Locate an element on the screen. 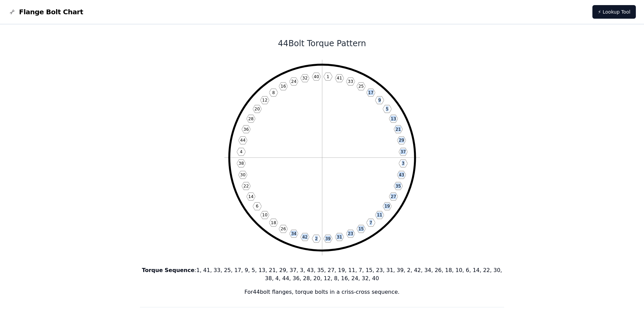 The image size is (644, 324). text: 3 is located at coordinates (403, 163).